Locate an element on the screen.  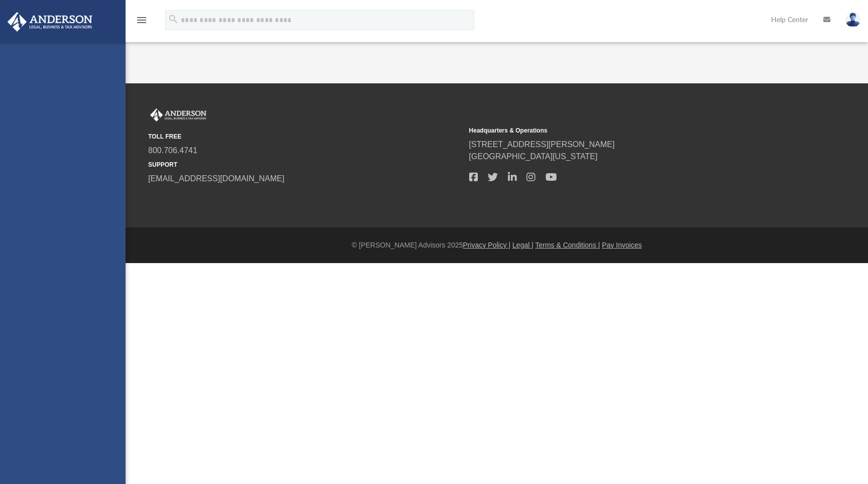
img: User Pic is located at coordinates (853, 20).